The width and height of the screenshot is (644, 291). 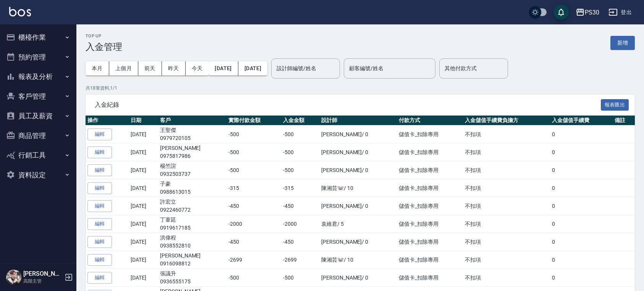 What do you see at coordinates (38, 58) in the screenshot?
I see `button: 預約管理` at bounding box center [38, 58].